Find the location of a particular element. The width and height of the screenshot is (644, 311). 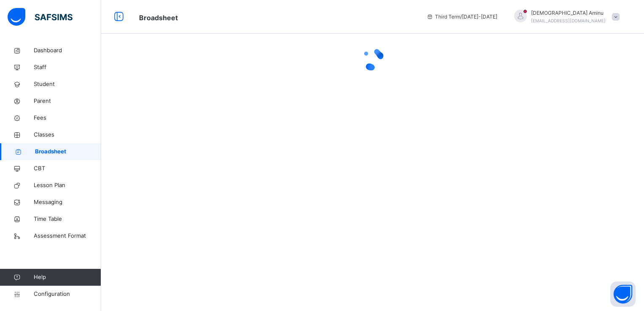

span: Lesson Plan is located at coordinates (68, 186).